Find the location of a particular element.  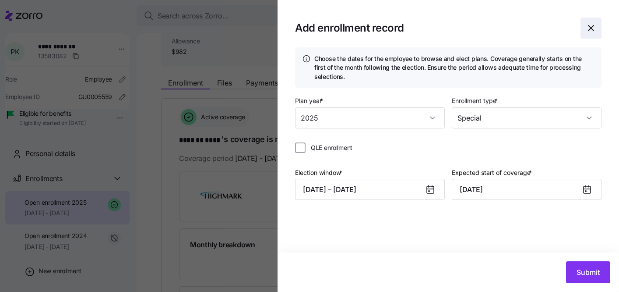

input: MM/DD/YYYY is located at coordinates (527, 189).